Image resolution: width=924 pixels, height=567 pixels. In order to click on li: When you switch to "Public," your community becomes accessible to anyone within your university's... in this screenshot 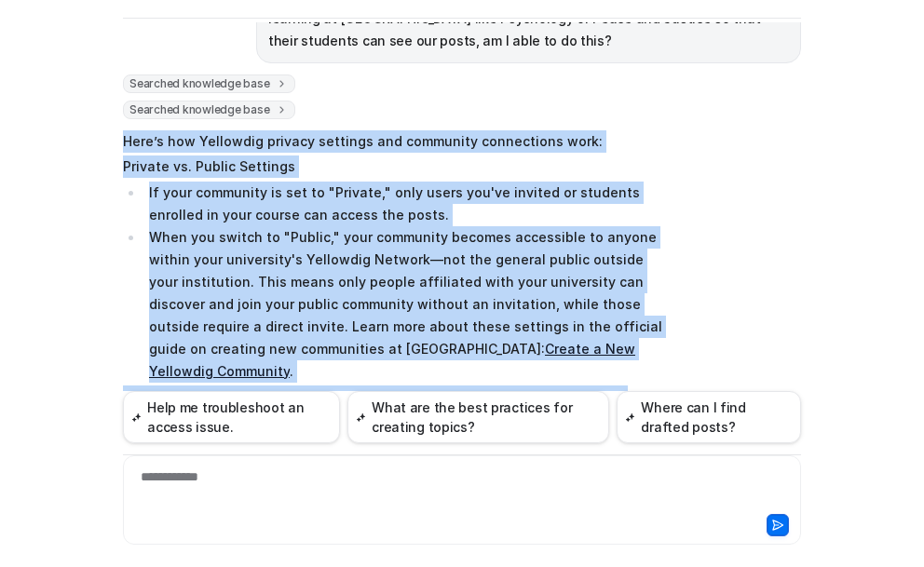, I will do `click(405, 304)`.